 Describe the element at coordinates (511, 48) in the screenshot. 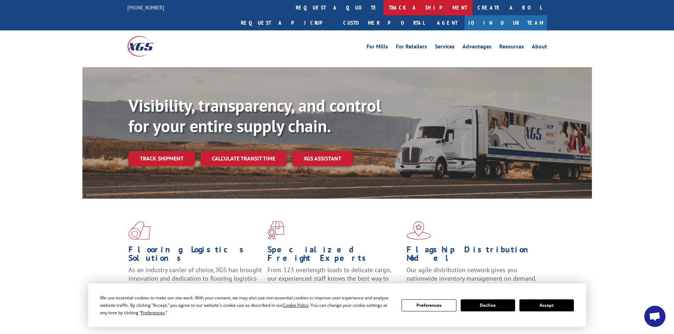

I see `a: Resources` at that location.